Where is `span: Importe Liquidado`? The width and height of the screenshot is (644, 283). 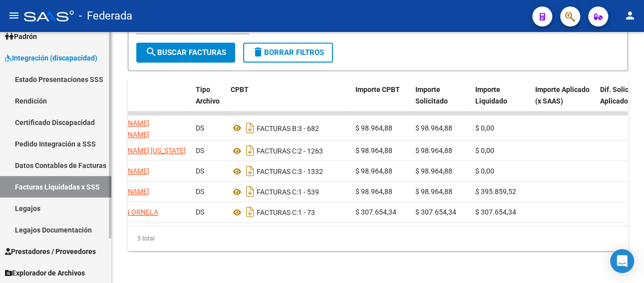
span: Importe Liquidado is located at coordinates (492, 95).